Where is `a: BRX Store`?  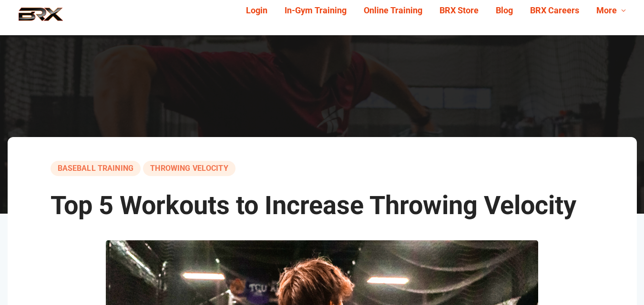
a: BRX Store is located at coordinates (459, 10).